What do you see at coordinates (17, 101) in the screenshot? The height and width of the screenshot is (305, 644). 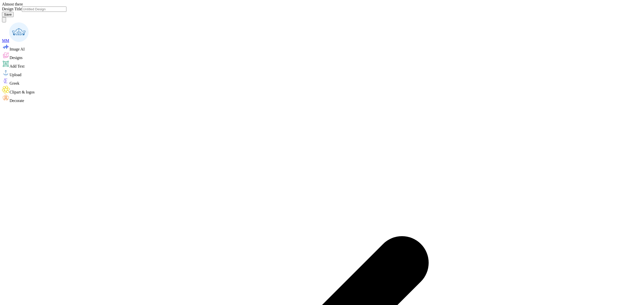 I see `span: Decorate` at bounding box center [17, 101].